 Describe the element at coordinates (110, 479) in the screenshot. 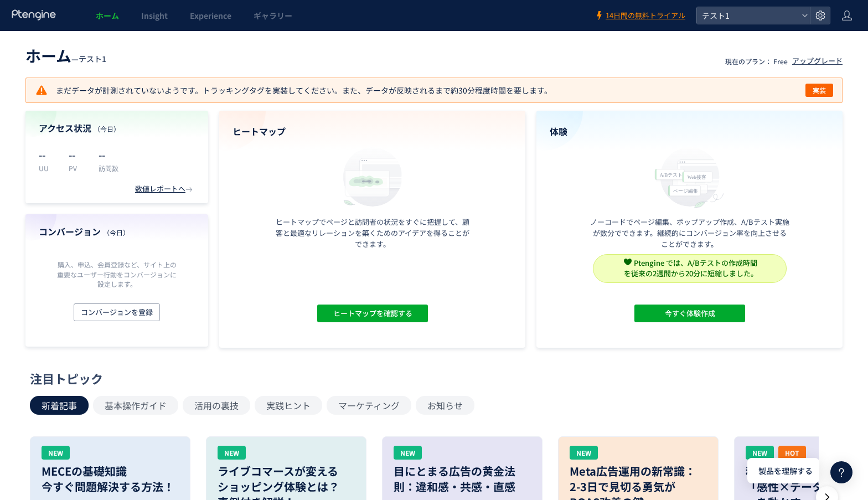

I see `h3: MECEの基礎知識 今すぐ問題解決する方法！` at that location.